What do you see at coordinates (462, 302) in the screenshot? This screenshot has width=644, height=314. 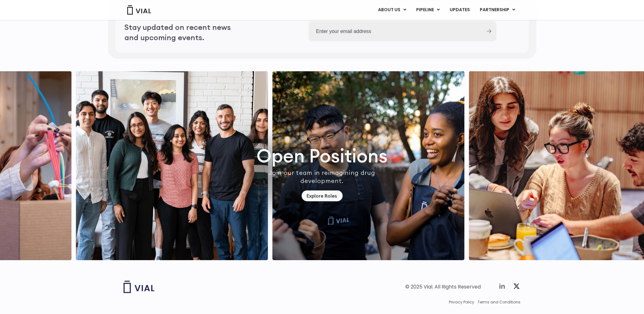 I see `a: Privacy Policy` at bounding box center [462, 302].